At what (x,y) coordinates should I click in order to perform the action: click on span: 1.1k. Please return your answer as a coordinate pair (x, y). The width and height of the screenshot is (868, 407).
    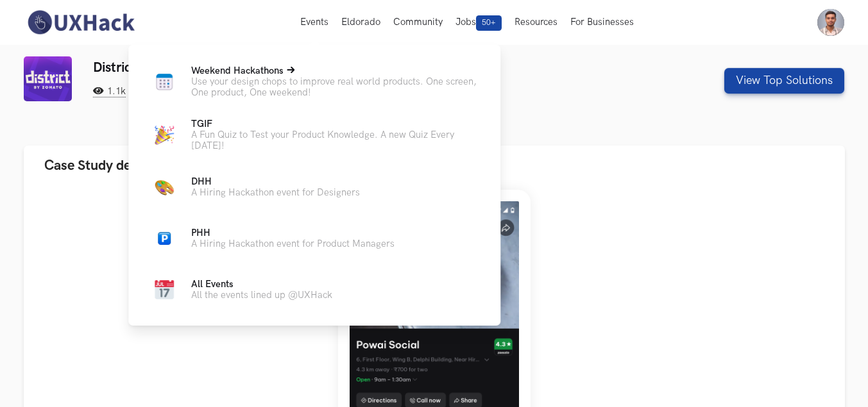
    Looking at the image, I should click on (109, 91).